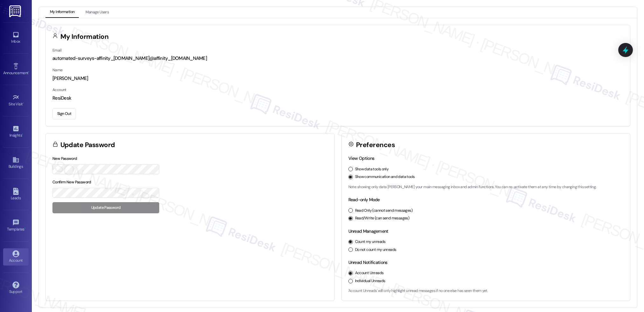 The height and width of the screenshot is (312, 644). I want to click on label: View Options, so click(362, 158).